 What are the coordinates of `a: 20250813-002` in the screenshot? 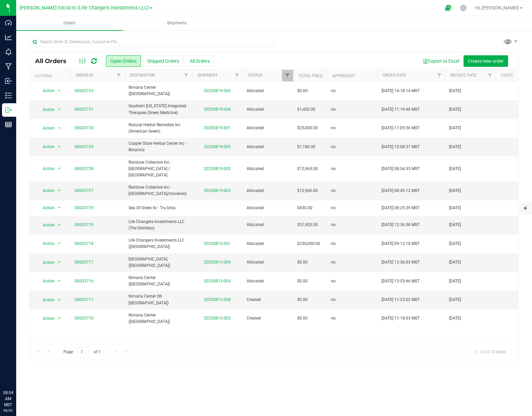 It's located at (217, 318).